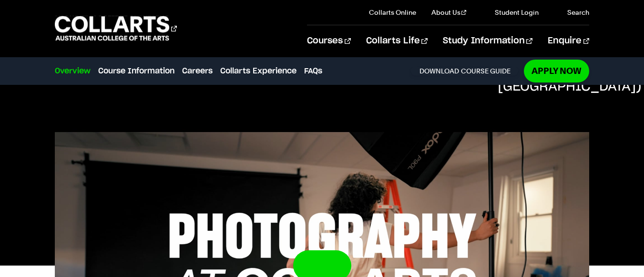  Describe the element at coordinates (392, 13) in the screenshot. I see `a: Collarts Online` at that location.